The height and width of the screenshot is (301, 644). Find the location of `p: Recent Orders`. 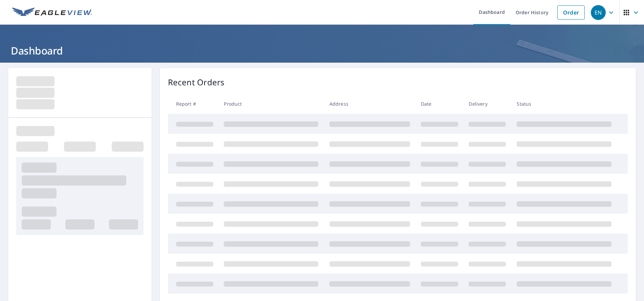

p: Recent Orders is located at coordinates (197, 83).